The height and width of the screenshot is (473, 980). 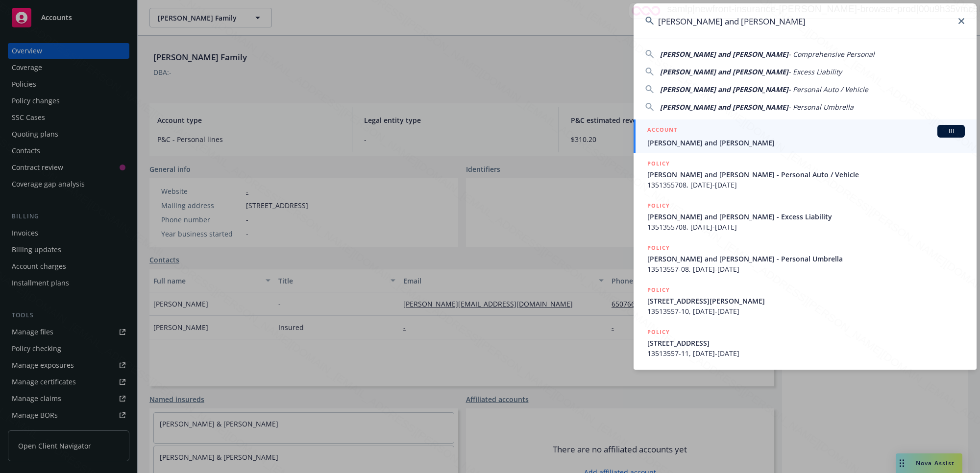 What do you see at coordinates (805, 21) in the screenshot?
I see `input: Search...` at bounding box center [805, 21].